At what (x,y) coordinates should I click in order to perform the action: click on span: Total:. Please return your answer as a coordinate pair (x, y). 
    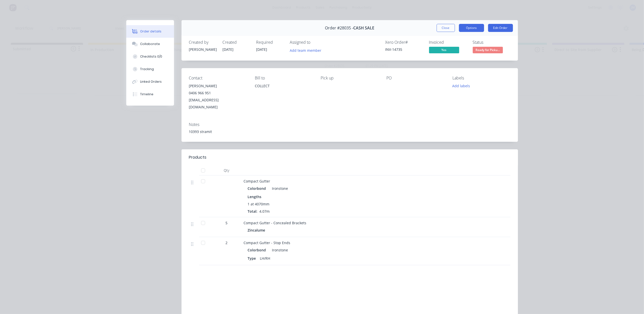
    Looking at the image, I should click on (253, 211).